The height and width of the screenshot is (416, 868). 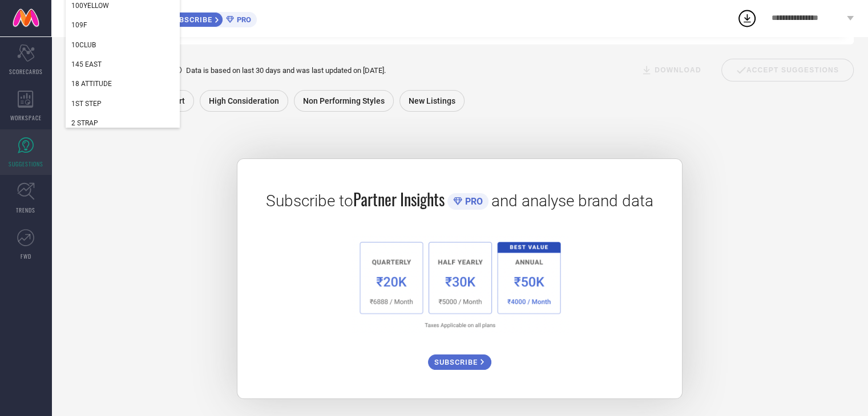 What do you see at coordinates (26, 164) in the screenshot?
I see `span: SUGGESTIONS` at bounding box center [26, 164].